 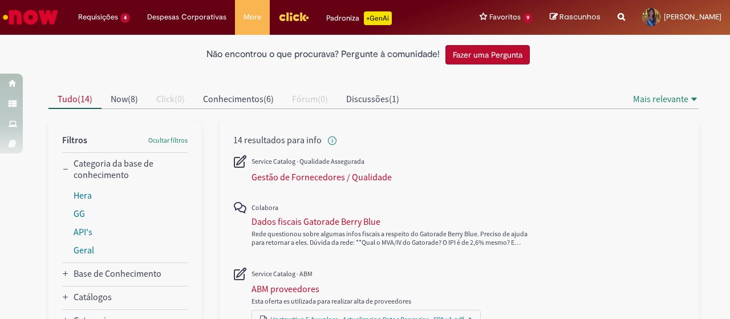 What do you see at coordinates (378, 18) in the screenshot?
I see `p: +GenAi` at bounding box center [378, 18].